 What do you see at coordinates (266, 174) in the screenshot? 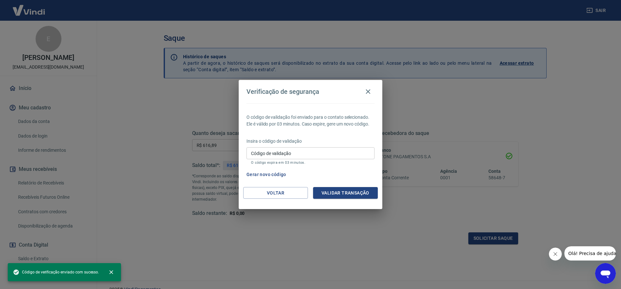
I see `button: Gerar novo código` at bounding box center [266, 174].